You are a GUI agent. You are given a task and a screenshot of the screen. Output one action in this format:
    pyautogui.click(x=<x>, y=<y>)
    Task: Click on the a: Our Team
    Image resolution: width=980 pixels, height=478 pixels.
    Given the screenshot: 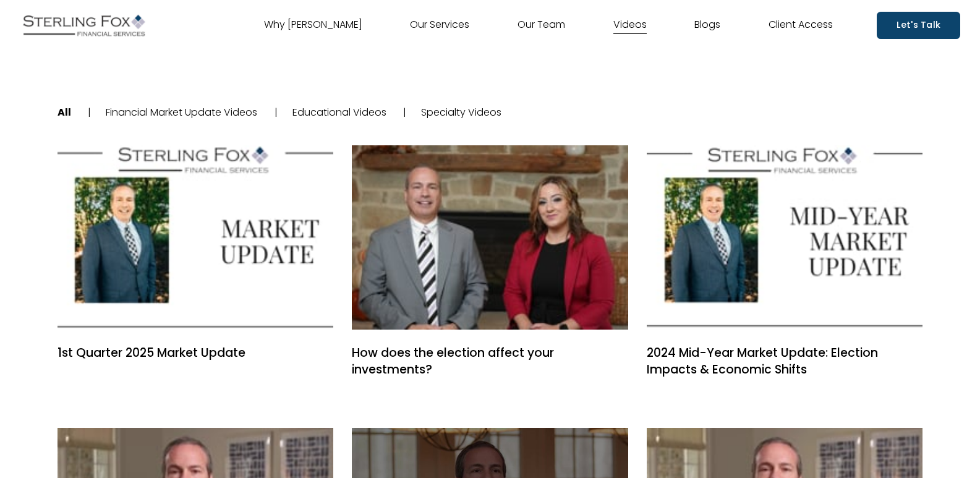 What is the action you would take?
    pyautogui.click(x=541, y=25)
    